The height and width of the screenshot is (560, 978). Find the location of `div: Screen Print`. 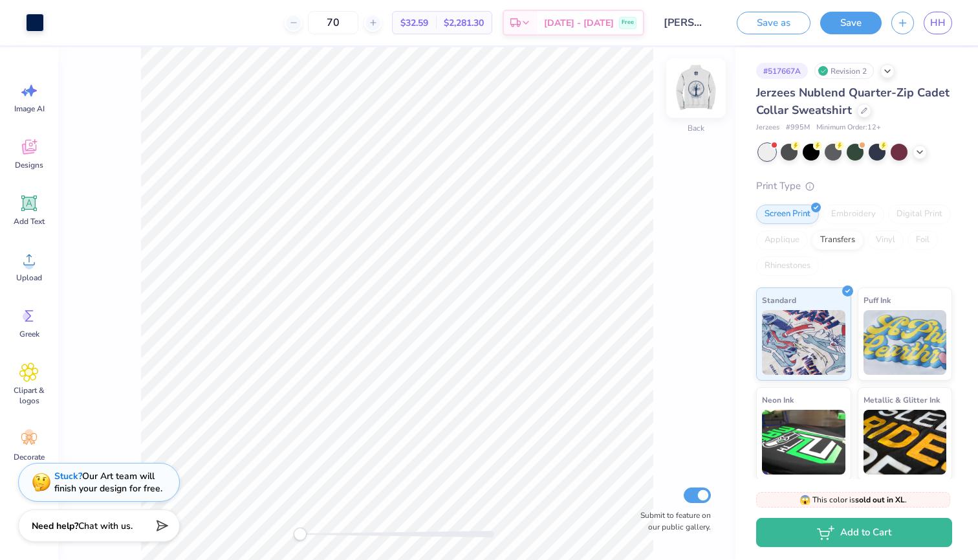

div: Screen Print is located at coordinates (787, 214).